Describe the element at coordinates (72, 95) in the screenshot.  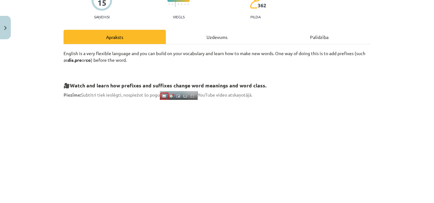
I see `strong: Piezīme:` at that location.